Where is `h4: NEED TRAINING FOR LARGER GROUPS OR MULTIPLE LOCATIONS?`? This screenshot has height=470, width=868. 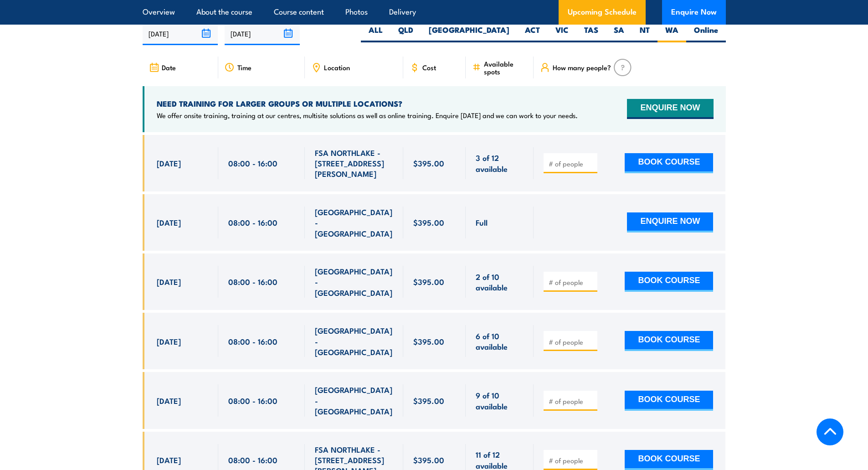
h4: NEED TRAINING FOR LARGER GROUPS OR MULTIPLE LOCATIONS? is located at coordinates (367, 104).